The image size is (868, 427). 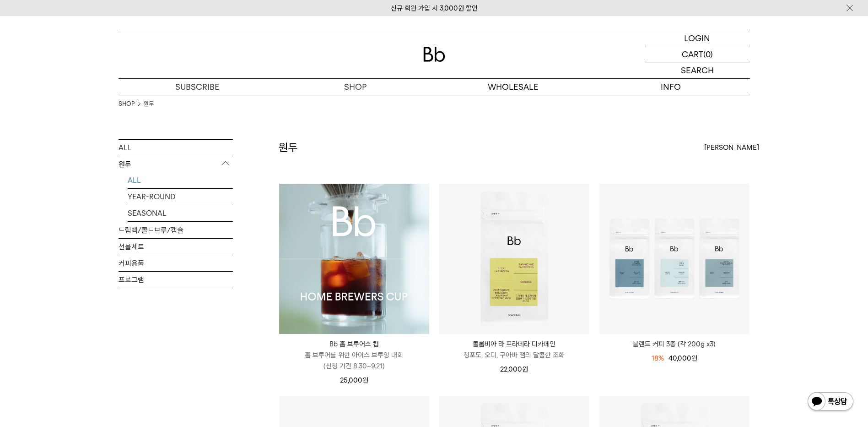 I want to click on span: 25,000, so click(x=354, y=380).